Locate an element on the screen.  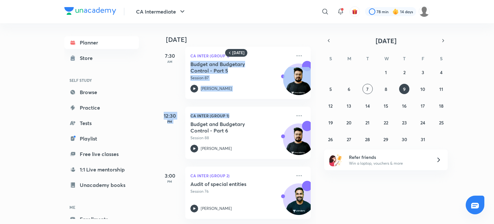
a: 1:1 Live mentorship is located at coordinates (102, 169).